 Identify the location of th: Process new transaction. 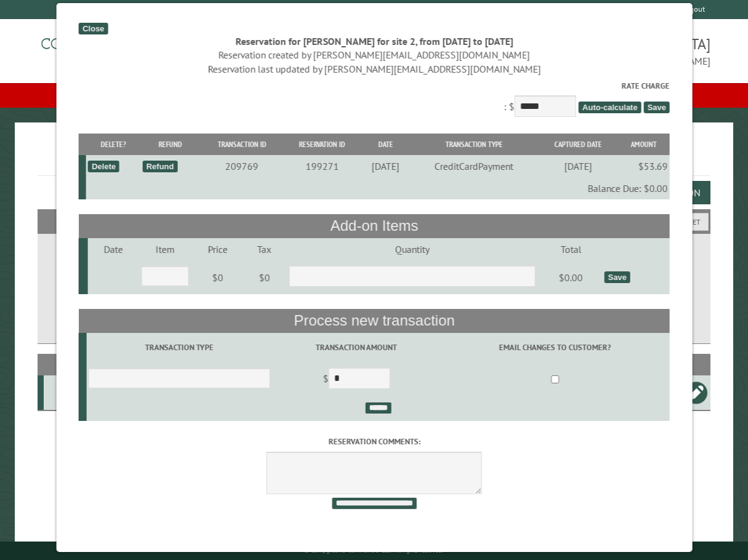
(374, 321).